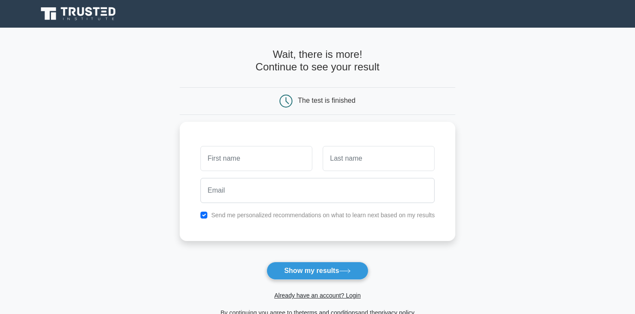 The width and height of the screenshot is (635, 314). What do you see at coordinates (318, 191) in the screenshot?
I see `input: Email` at bounding box center [318, 191].